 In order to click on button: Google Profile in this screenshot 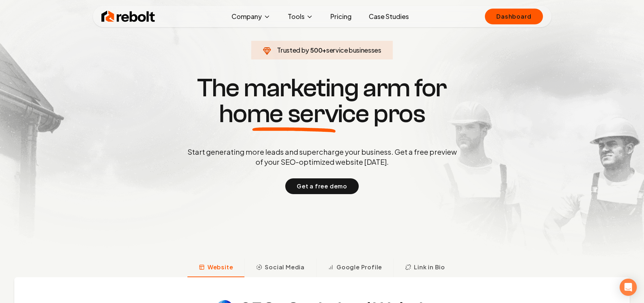, I will do `click(355, 268)`.